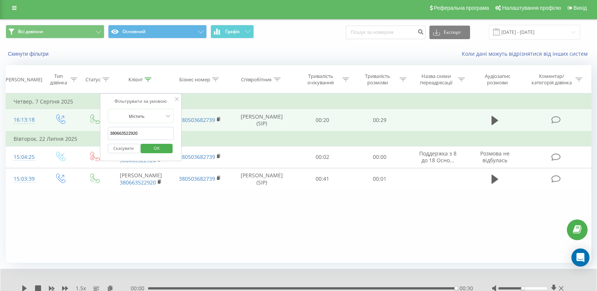  What do you see at coordinates (580, 258) in the screenshot?
I see `div: Open Intercom Messenger` at bounding box center [580, 258].